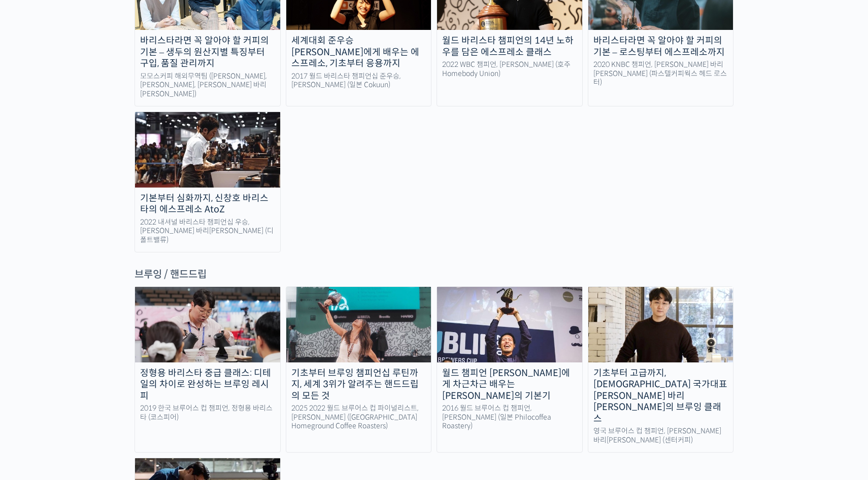 This screenshot has height=480, width=868. I want to click on div: 월드 바리스타 챔피언의 14년 노하우를 담은 에스프레소 클래스, so click(509, 46).